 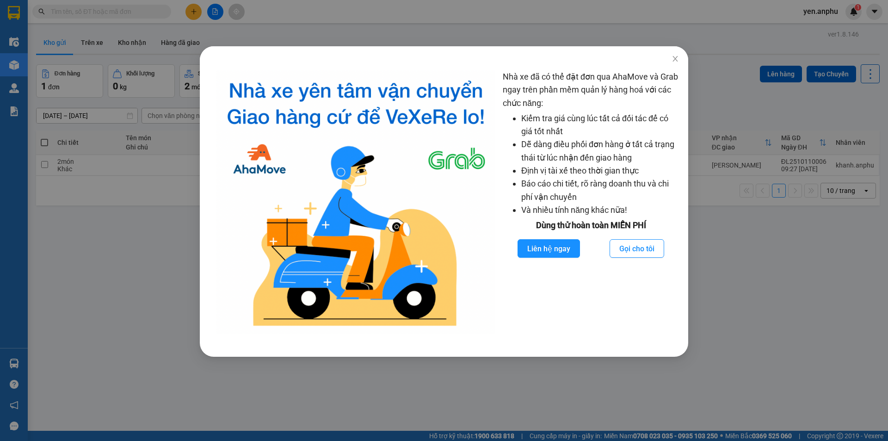 I want to click on li: Báo cáo chi tiết, rõ ràng doanh thu và chi phí vận chuyển, so click(x=600, y=190).